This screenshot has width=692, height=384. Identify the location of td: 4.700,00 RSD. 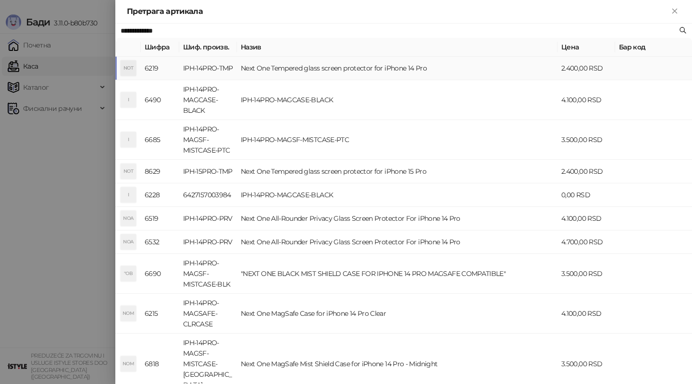
(586, 242).